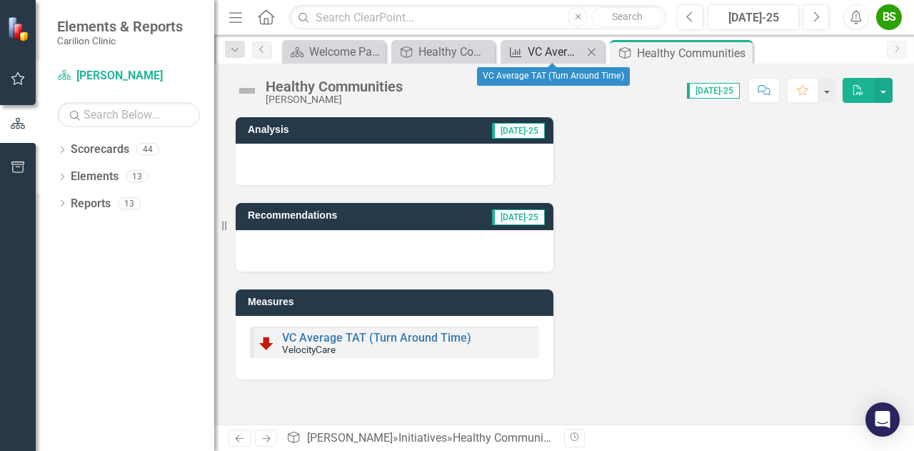  Describe the element at coordinates (94, 176) in the screenshot. I see `a: Elements` at that location.